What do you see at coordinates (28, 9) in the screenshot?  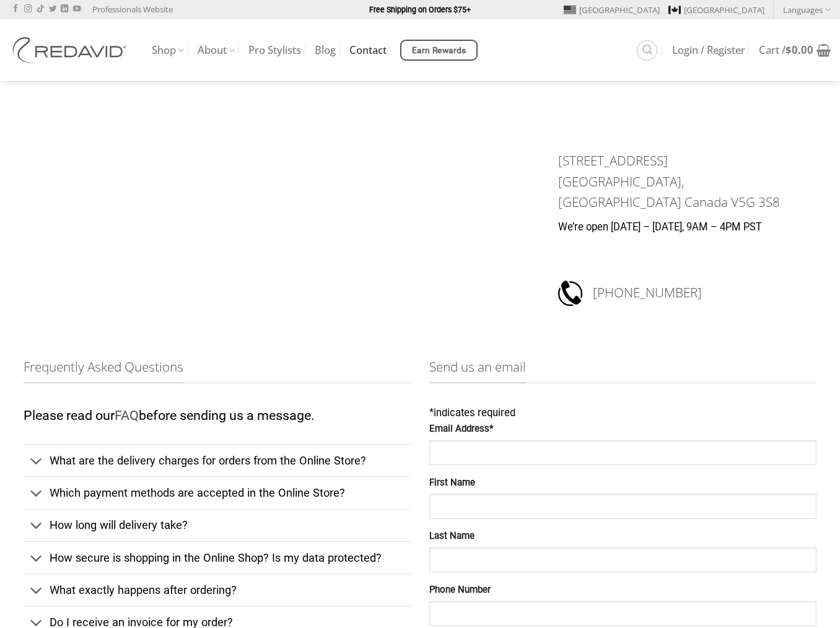 I see `a: Follow on Instagram` at bounding box center [28, 9].